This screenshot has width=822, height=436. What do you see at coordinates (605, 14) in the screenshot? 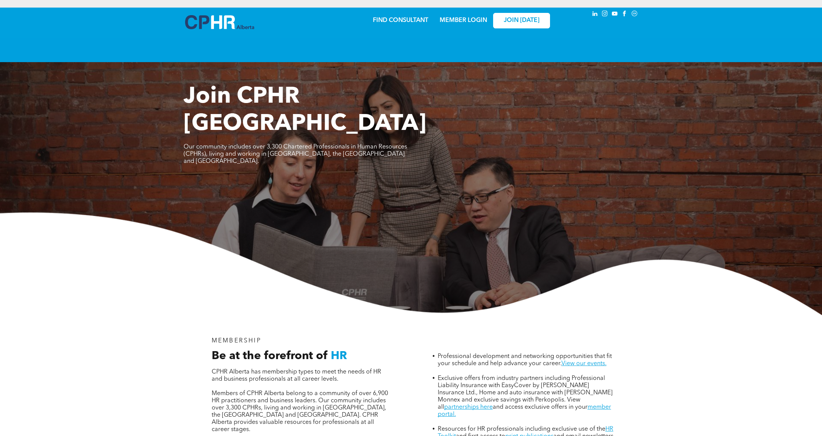
I see `a: instagram` at bounding box center [605, 14].